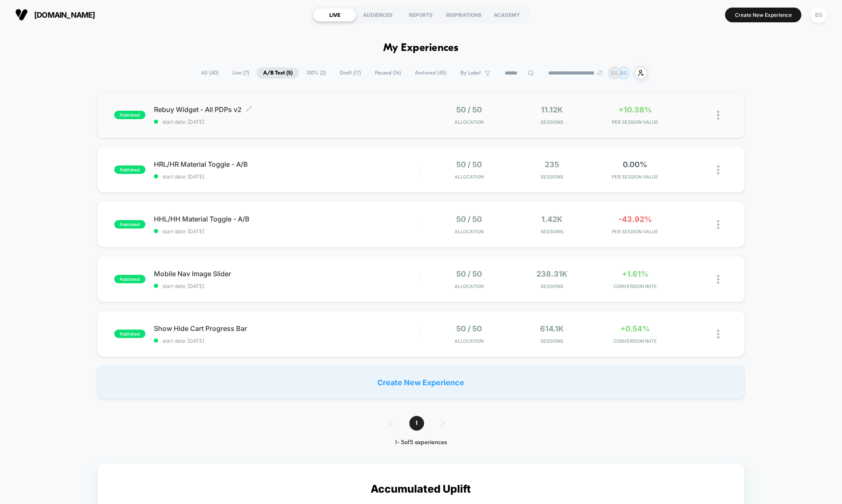 This screenshot has width=842, height=504. Describe the element at coordinates (635, 219) in the screenshot. I see `span: -43.92%` at that location.